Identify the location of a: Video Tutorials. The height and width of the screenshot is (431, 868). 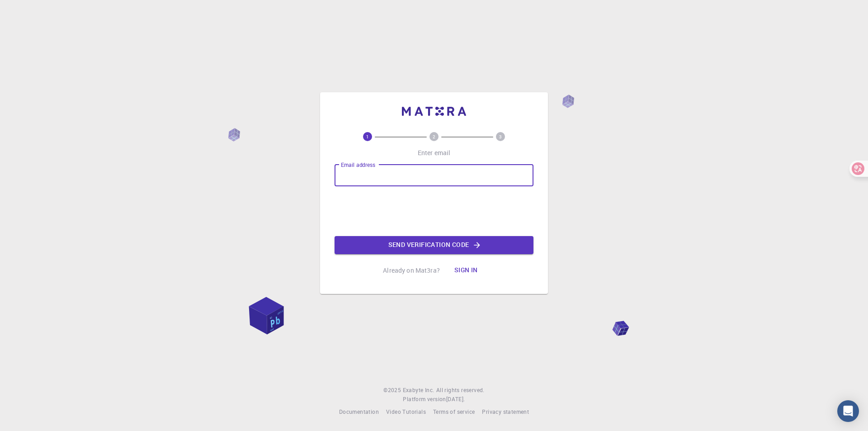
(406, 411).